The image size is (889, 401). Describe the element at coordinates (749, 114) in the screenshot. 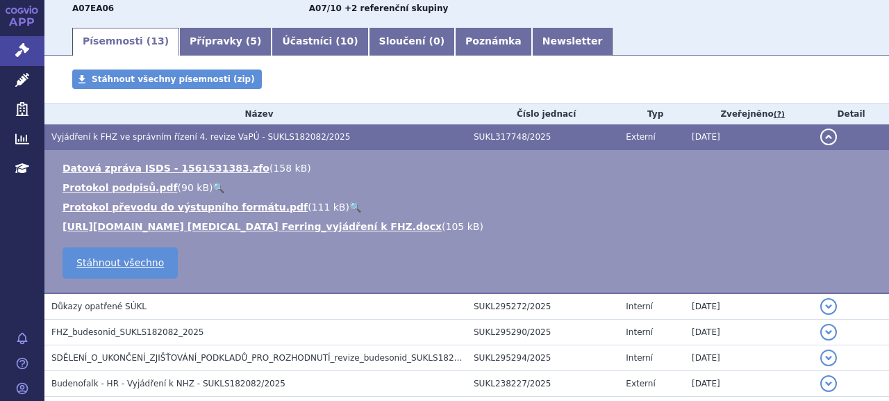

I see `th: Zveřejněno` at that location.